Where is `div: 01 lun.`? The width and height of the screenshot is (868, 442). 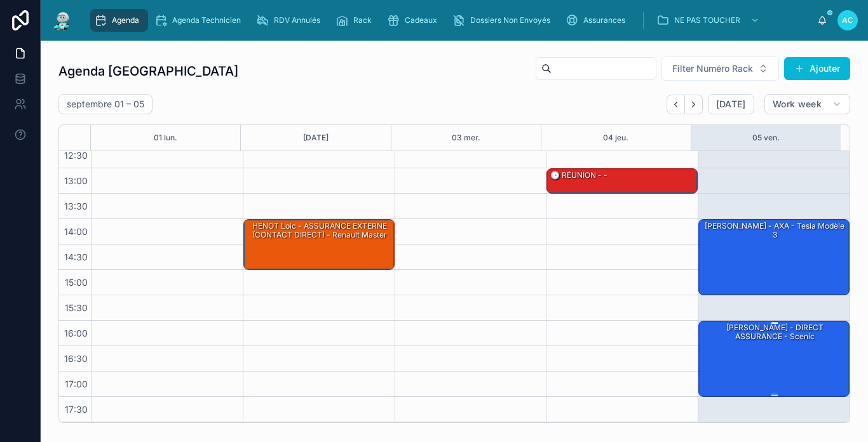 div: 01 lun. is located at coordinates (165, 137).